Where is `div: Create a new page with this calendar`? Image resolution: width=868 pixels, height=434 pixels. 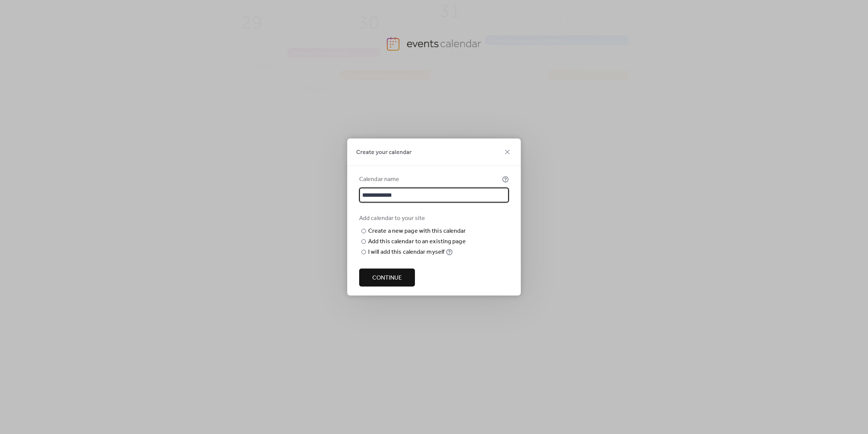 div: Create a new page with this calendar is located at coordinates (418, 231).